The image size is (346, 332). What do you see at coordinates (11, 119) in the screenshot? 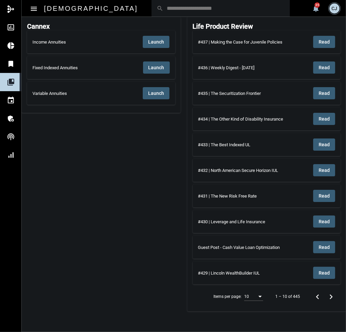
I see `mat-icon: admin_panel_settings` at bounding box center [11, 119].